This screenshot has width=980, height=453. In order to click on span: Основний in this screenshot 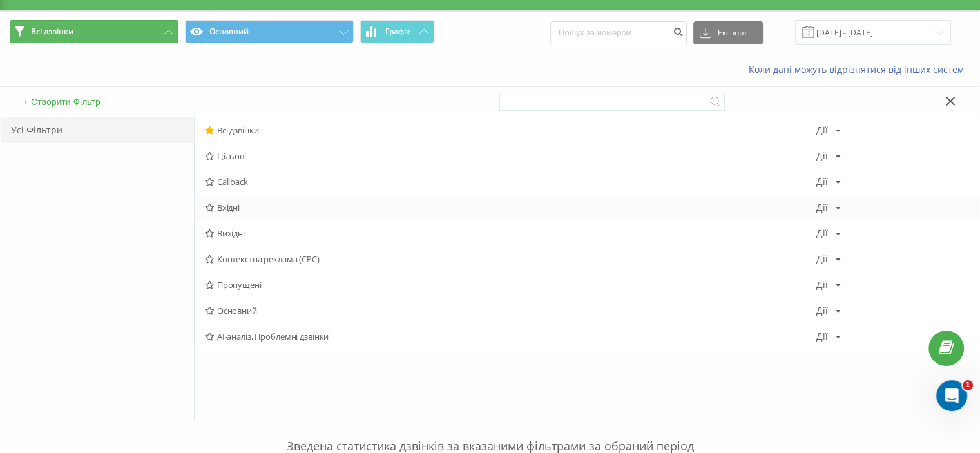, I will do `click(510, 311)`.